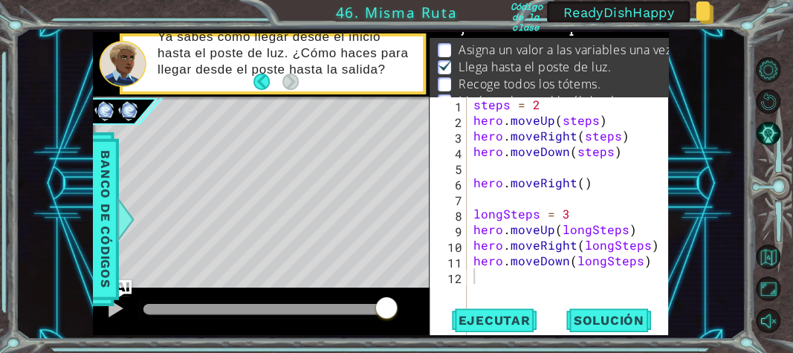  Describe the element at coordinates (450, 169) in the screenshot. I see `div: 5` at that location.